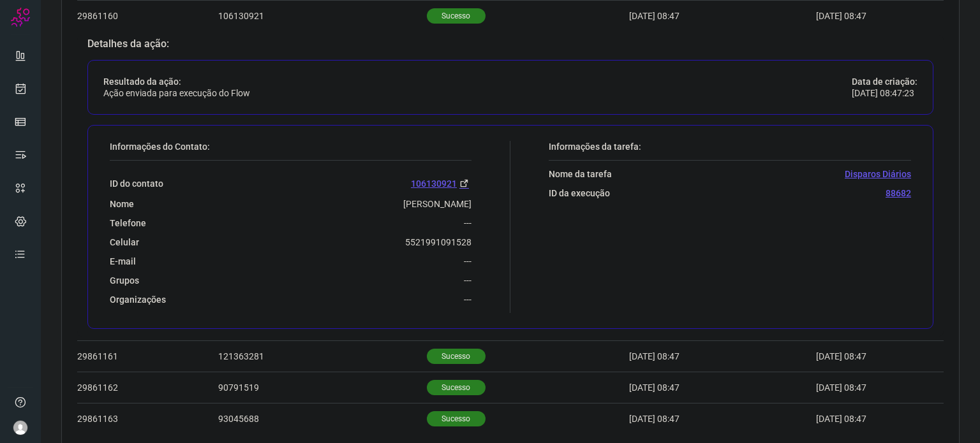  What do you see at coordinates (148, 356) in the screenshot?
I see `td: 29861161` at bounding box center [148, 356].